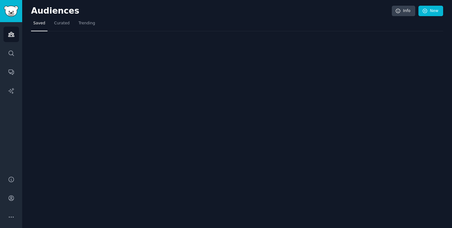 Image resolution: width=452 pixels, height=228 pixels. What do you see at coordinates (431, 11) in the screenshot?
I see `a: New` at bounding box center [431, 11].